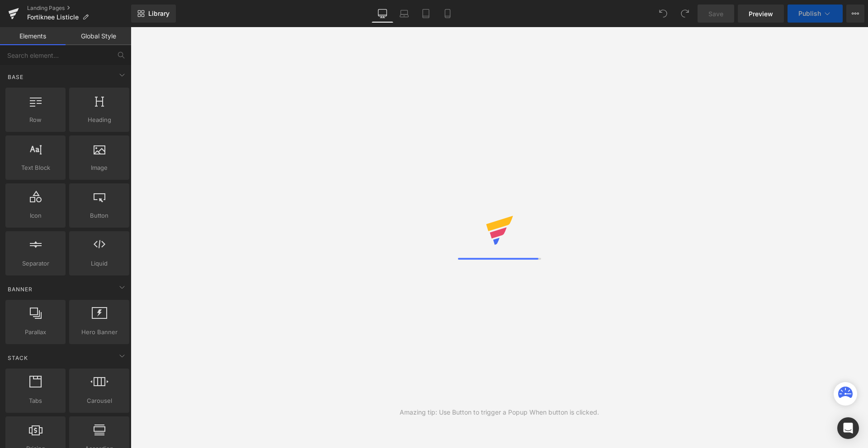 This screenshot has width=868, height=448. Describe the element at coordinates (810, 13) in the screenshot. I see `span: Publish` at that location.